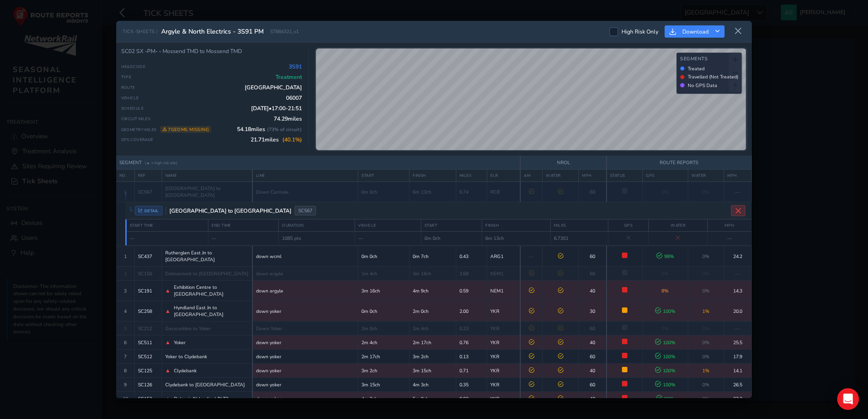 The image size is (868, 419). Describe the element at coordinates (128, 88) in the screenshot. I see `span: Route` at that location.